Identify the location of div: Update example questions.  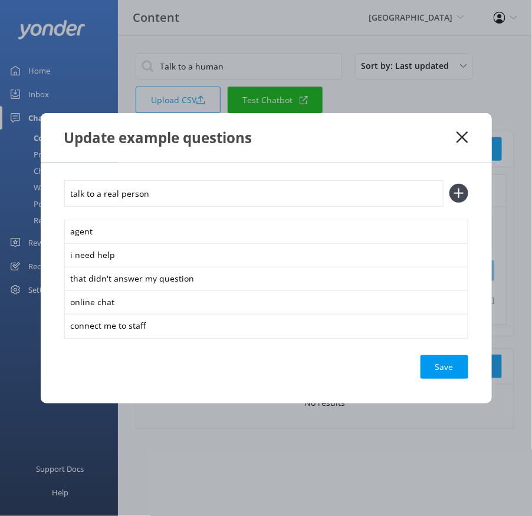
(260, 137).